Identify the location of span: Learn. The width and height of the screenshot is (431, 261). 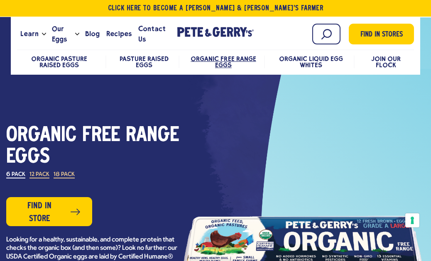
(29, 34).